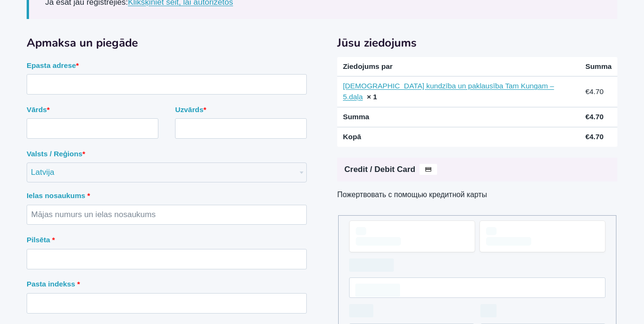 This screenshot has height=324, width=644. I want to click on label: Uzvārds, so click(241, 110).